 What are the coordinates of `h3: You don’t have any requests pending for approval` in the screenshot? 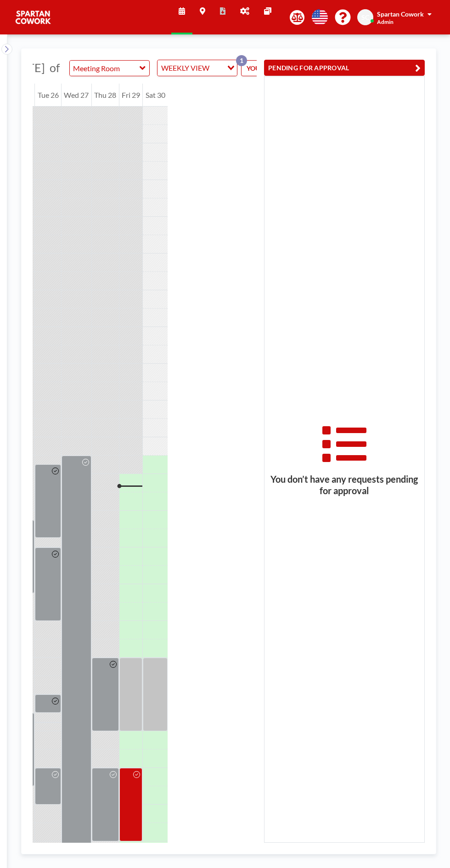 It's located at (344, 485).